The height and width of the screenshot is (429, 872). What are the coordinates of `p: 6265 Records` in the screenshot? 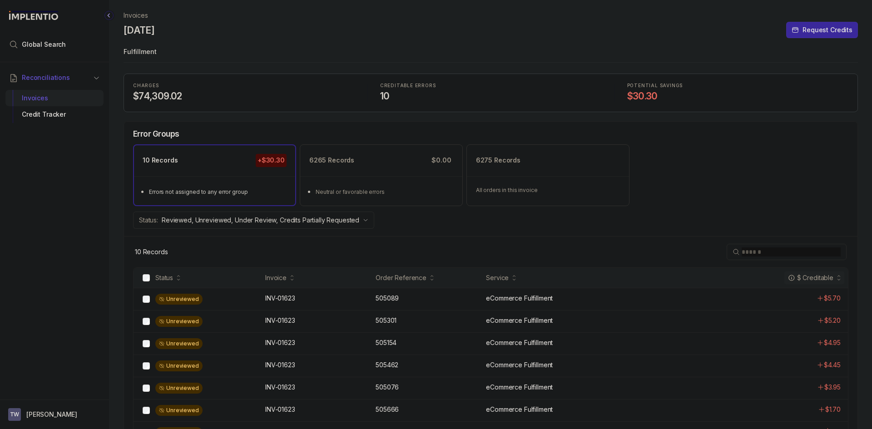 It's located at (332, 160).